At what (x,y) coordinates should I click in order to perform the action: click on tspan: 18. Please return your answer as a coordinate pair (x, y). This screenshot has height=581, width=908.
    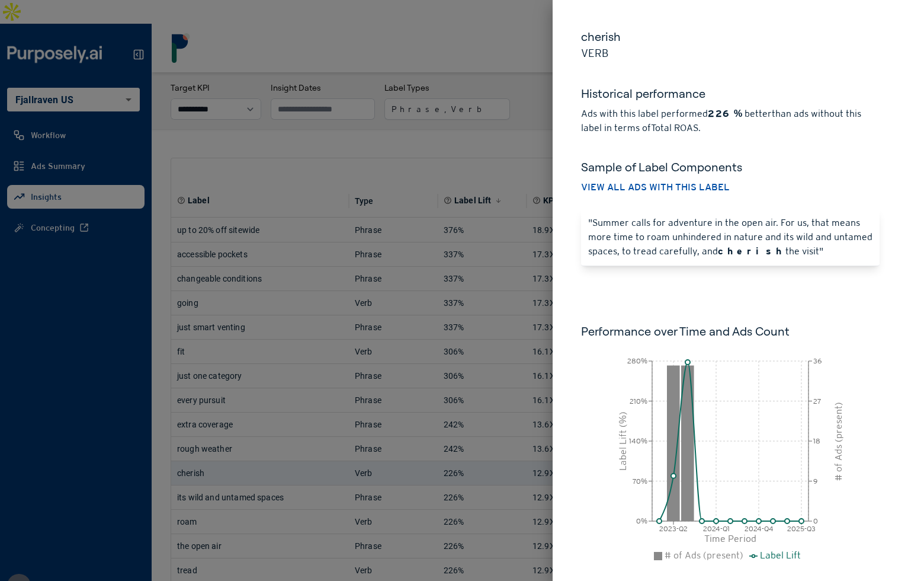
    Looking at the image, I should click on (817, 441).